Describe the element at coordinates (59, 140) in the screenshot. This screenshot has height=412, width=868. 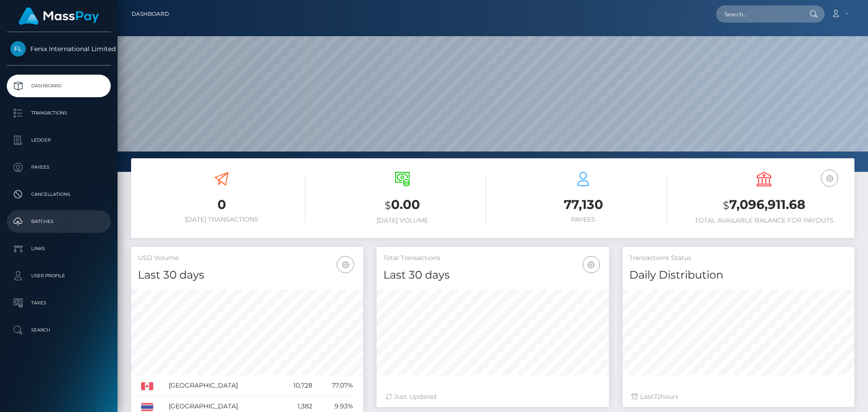
I see `a: Ledger` at that location.